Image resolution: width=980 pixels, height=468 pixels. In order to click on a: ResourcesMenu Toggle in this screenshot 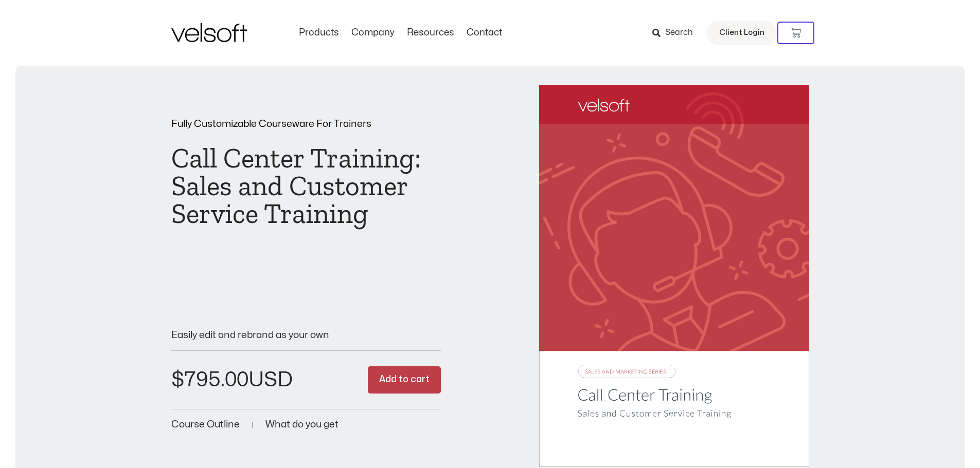, I will do `click(431, 33)`.